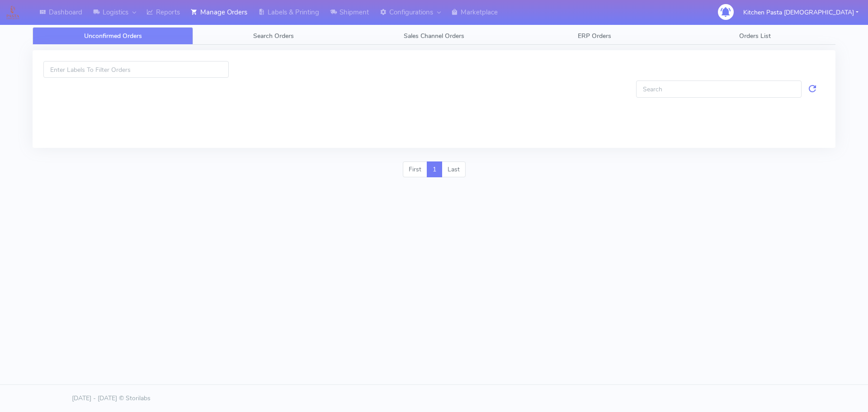  Describe the element at coordinates (434, 36) in the screenshot. I see `ul: Tabs` at that location.